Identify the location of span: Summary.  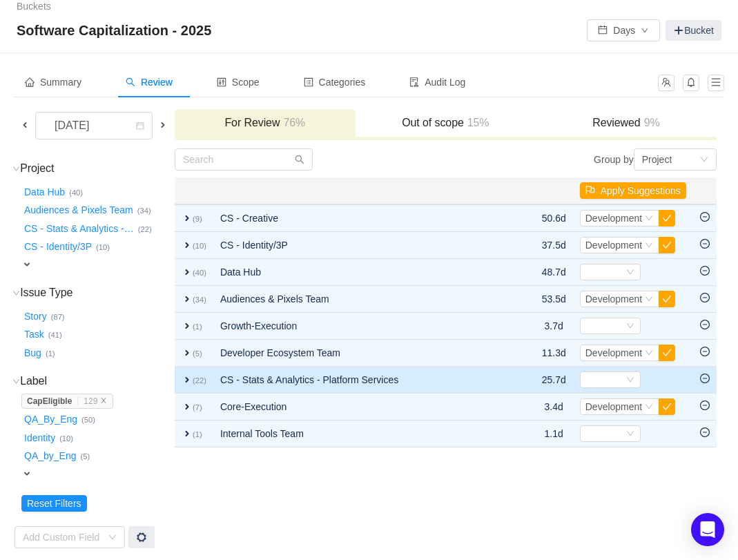
(53, 82).